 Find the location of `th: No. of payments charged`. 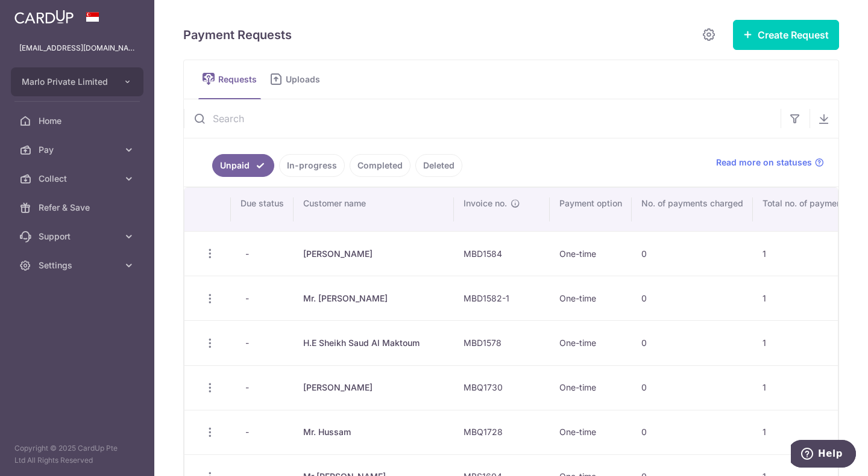

th: No. of payments charged is located at coordinates (691, 209).